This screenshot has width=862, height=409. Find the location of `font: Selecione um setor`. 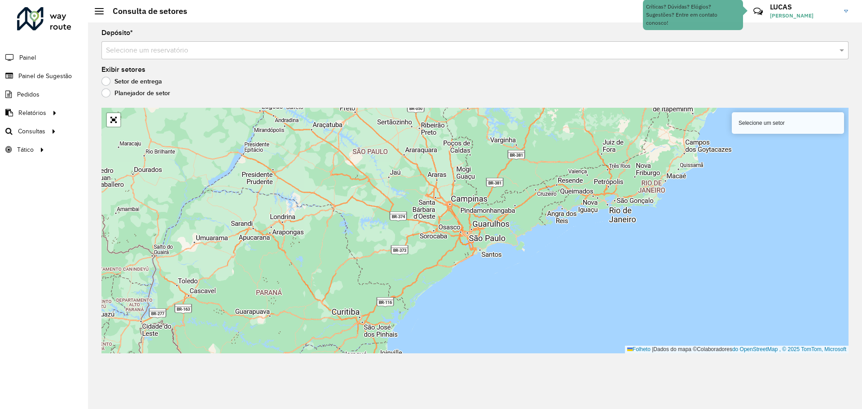

font: Selecione um setor is located at coordinates (761, 123).